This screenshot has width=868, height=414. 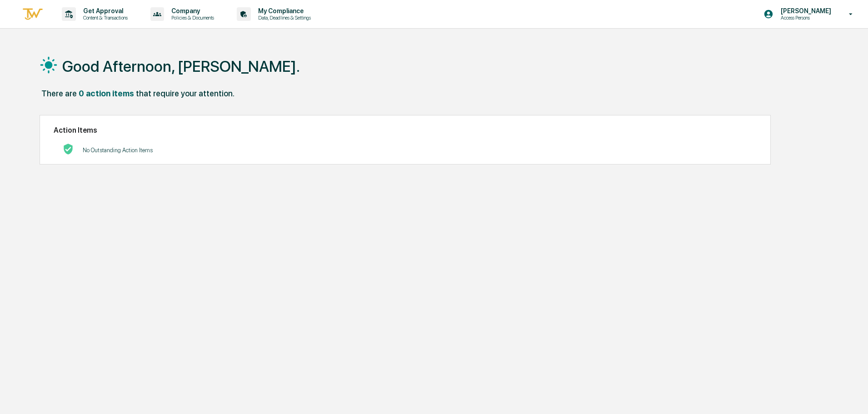 What do you see at coordinates (59, 93) in the screenshot?
I see `div: There are` at bounding box center [59, 93].